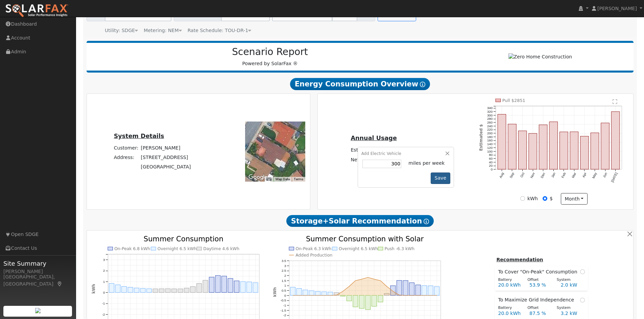 The height and width of the screenshot is (319, 644). Describe the element at coordinates (490, 115) in the screenshot. I see `text: 300` at that location.